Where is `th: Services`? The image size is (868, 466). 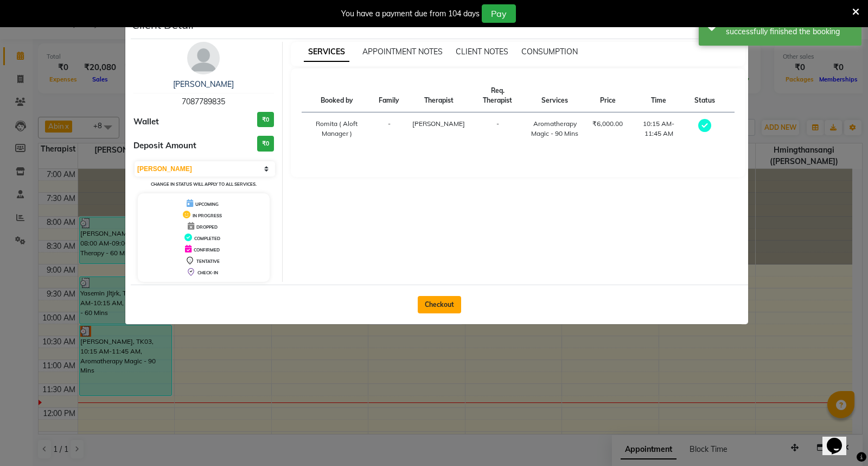 th: Services is located at coordinates (555, 95).